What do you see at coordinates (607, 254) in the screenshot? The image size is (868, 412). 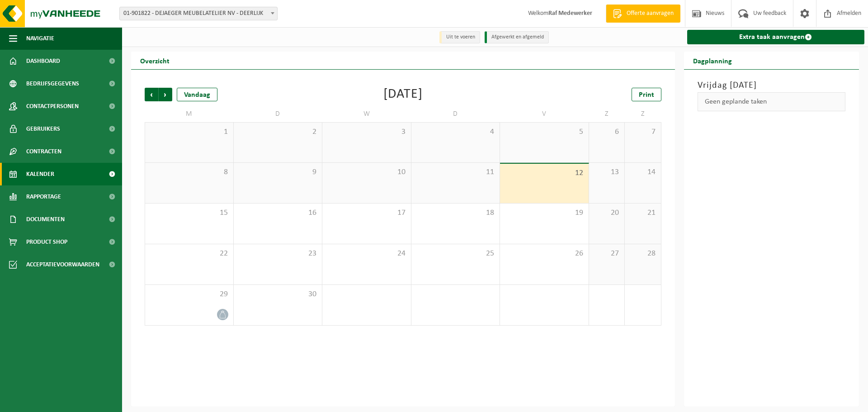 I see `span: 27` at bounding box center [607, 254].